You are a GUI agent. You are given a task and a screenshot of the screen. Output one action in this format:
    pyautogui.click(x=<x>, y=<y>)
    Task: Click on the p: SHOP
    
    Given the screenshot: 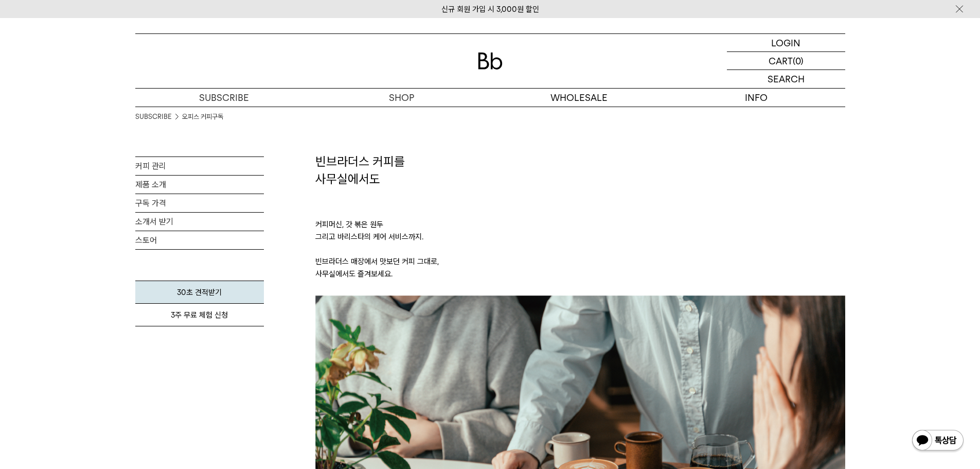 What is the action you would take?
    pyautogui.click(x=401, y=98)
    